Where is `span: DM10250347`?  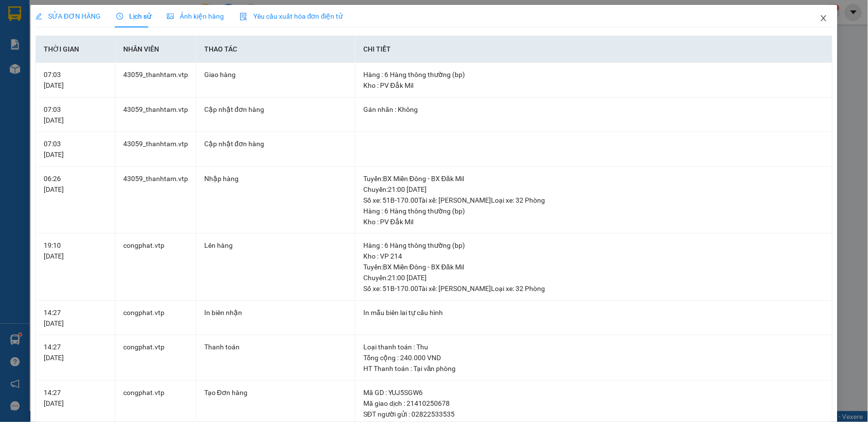
span: DM10250347 is located at coordinates (118, 40).